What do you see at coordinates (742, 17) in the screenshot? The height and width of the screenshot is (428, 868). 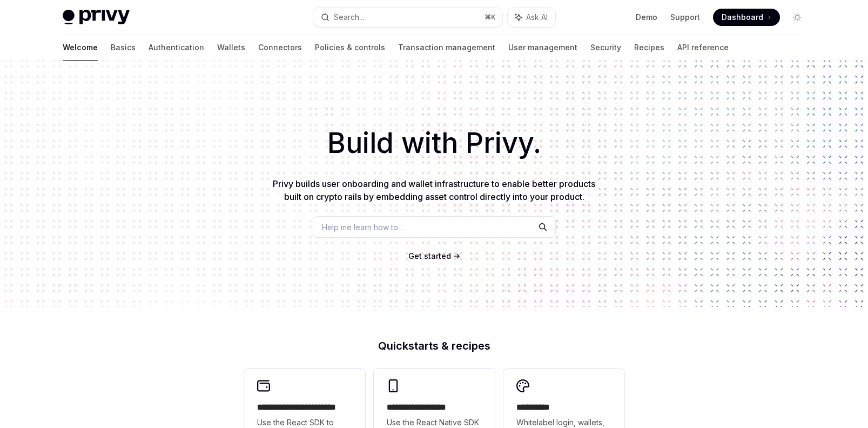 I see `span: Dashboard` at bounding box center [742, 17].